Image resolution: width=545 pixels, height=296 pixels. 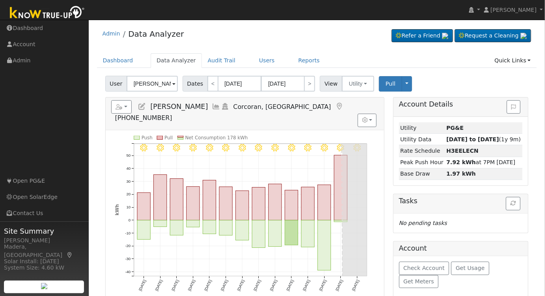 I want to click on text: 20, so click(x=128, y=194).